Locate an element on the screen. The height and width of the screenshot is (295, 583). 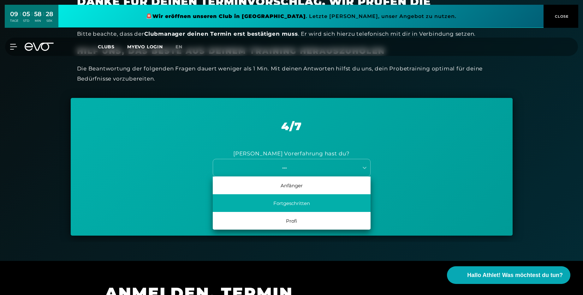
div: MIN is located at coordinates (38, 21).